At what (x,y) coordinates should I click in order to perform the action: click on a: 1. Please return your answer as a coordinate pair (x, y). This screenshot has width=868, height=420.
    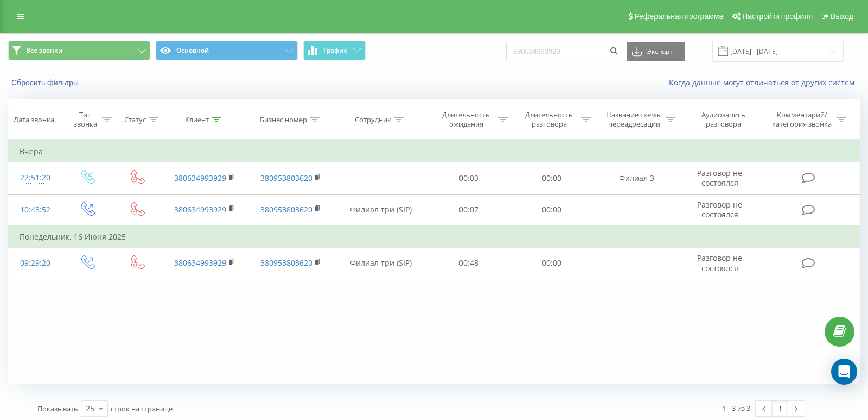
    Looking at the image, I should click on (781, 409).